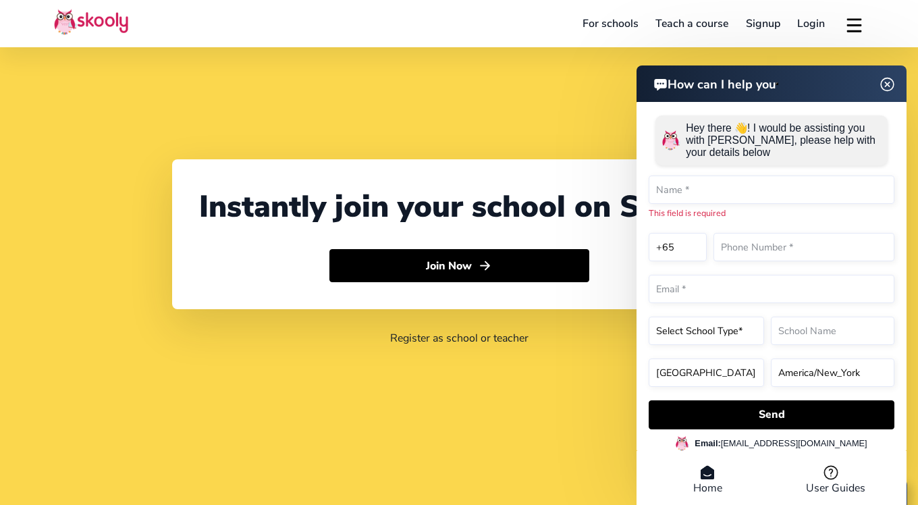 The width and height of the screenshot is (918, 505). Describe the element at coordinates (763, 24) in the screenshot. I see `a: Signup` at that location.